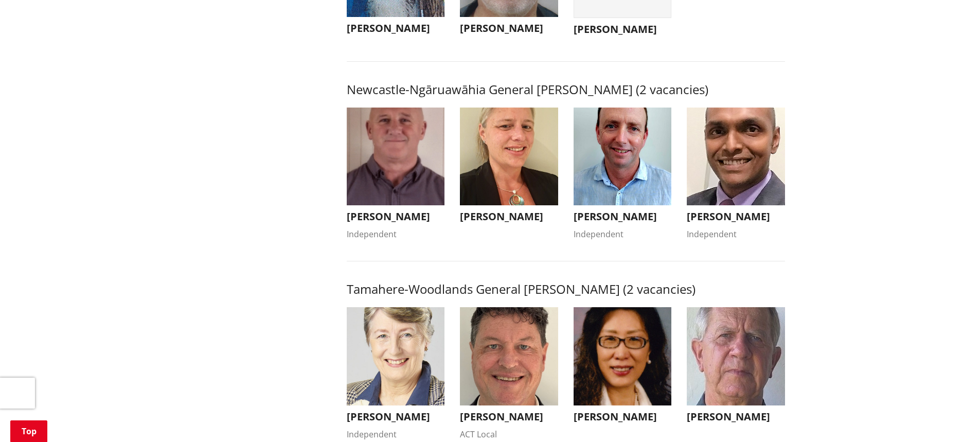  What do you see at coordinates (736, 356) in the screenshot?
I see `img: WO-W-TW__KEIR_M__PTTJq` at bounding box center [736, 356].